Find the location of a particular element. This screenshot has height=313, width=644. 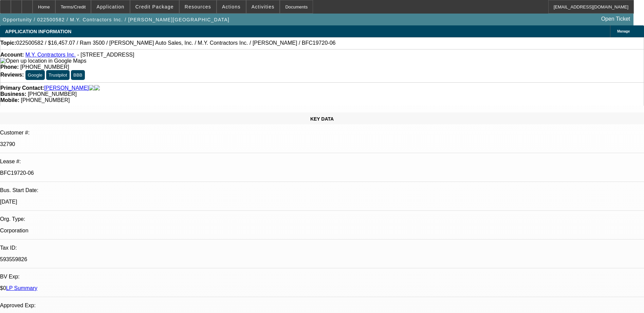

strong: Business: is located at coordinates (13, 94).